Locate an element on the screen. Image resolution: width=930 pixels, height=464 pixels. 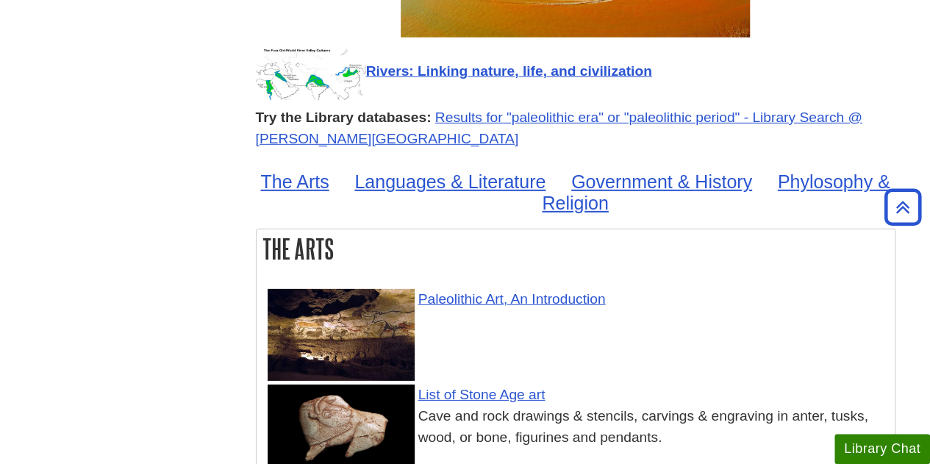
a: Rivers: Linking nature, life, and civilization is located at coordinates (453, 71).